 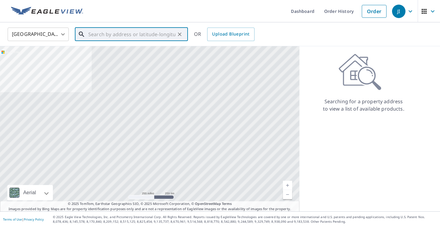 I want to click on a: Current Level 5, Zoom Out, so click(x=288, y=194).